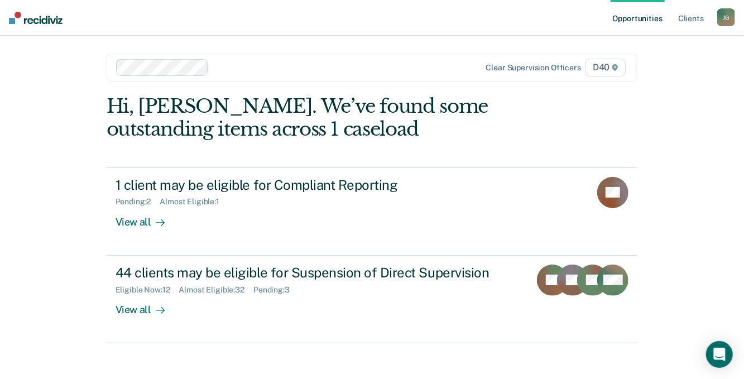 This screenshot has height=379, width=744. Describe the element at coordinates (276, 289) in the screenshot. I see `div: Pending : 3` at that location.